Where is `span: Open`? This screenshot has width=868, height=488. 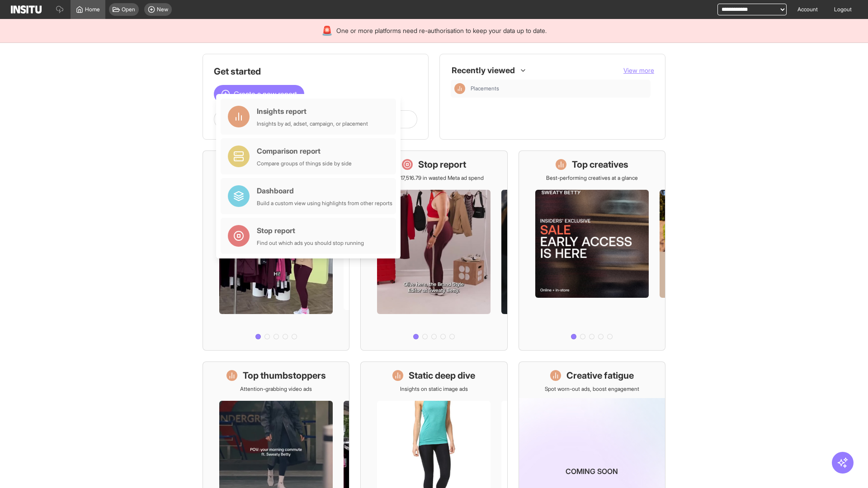 span: Open is located at coordinates (129, 10).